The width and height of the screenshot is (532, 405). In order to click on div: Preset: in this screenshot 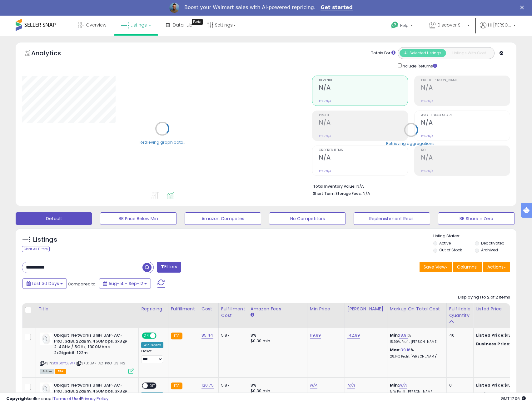, I will do `click(152, 356)`.